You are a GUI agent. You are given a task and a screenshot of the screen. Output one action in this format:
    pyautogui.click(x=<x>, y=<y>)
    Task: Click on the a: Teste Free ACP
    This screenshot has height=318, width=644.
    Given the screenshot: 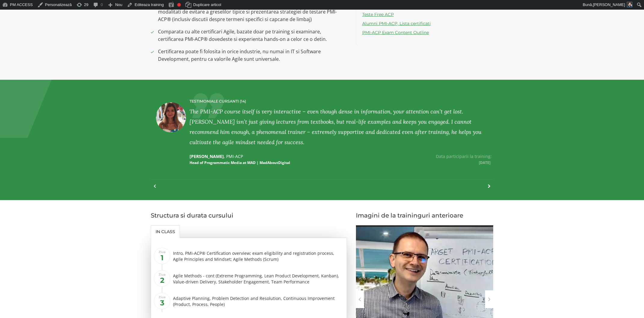 What is the action you would take?
    pyautogui.click(x=378, y=14)
    